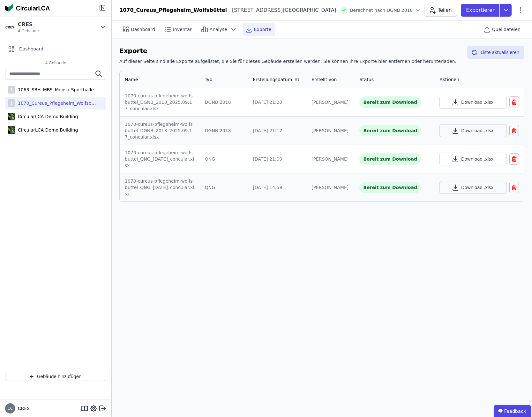 The height and width of the screenshot is (417, 532). I want to click on p: Exportieren, so click(481, 10).